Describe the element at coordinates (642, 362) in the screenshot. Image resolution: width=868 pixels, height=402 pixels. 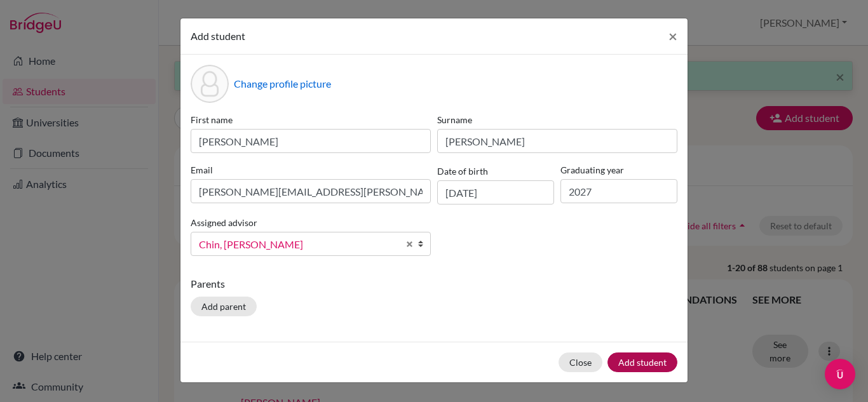
I see `button: Add student` at that location.